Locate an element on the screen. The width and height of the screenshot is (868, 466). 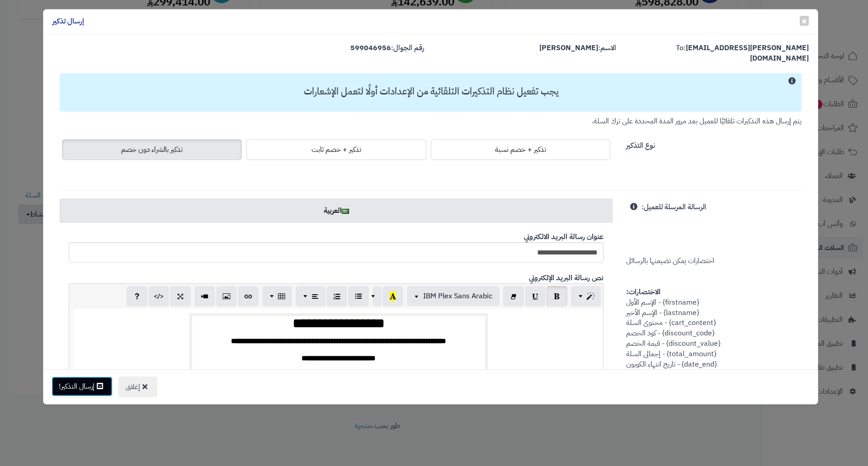
small: يتم إرسال هذه التذكيرات تلقائيًا للعميل بعد مرور المدة المحددة على ترك السلة. is located at coordinates (697, 121).